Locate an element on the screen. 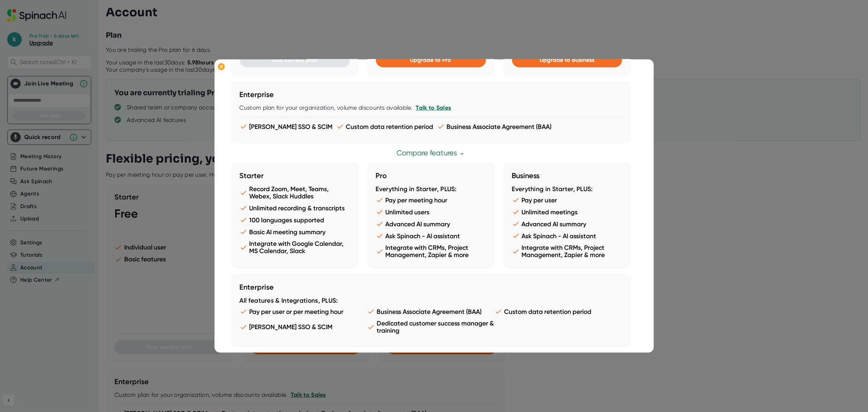  span: Upgrade to Pro is located at coordinates (431, 60).